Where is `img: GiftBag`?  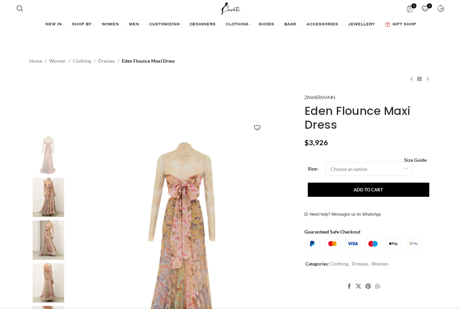 img: GiftBag is located at coordinates (387, 24).